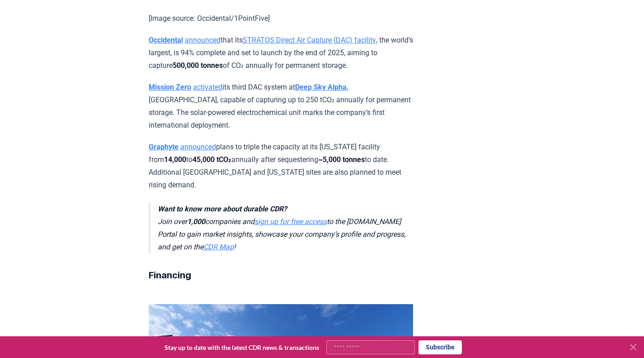 The image size is (644, 358). I want to click on strong: 1,000, so click(196, 221).